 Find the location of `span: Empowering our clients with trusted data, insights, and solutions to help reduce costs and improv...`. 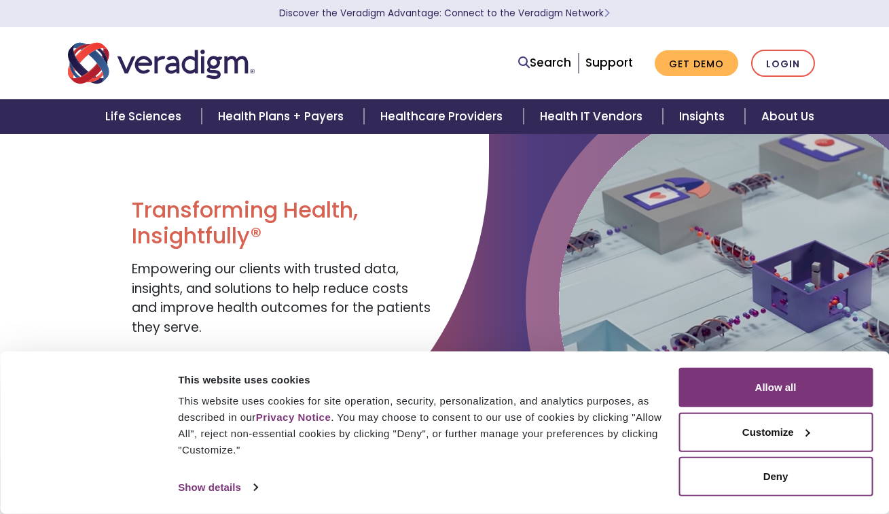

span: Empowering our clients with trusted data, insights, and solutions to help reduce costs and improv... is located at coordinates (281, 298).